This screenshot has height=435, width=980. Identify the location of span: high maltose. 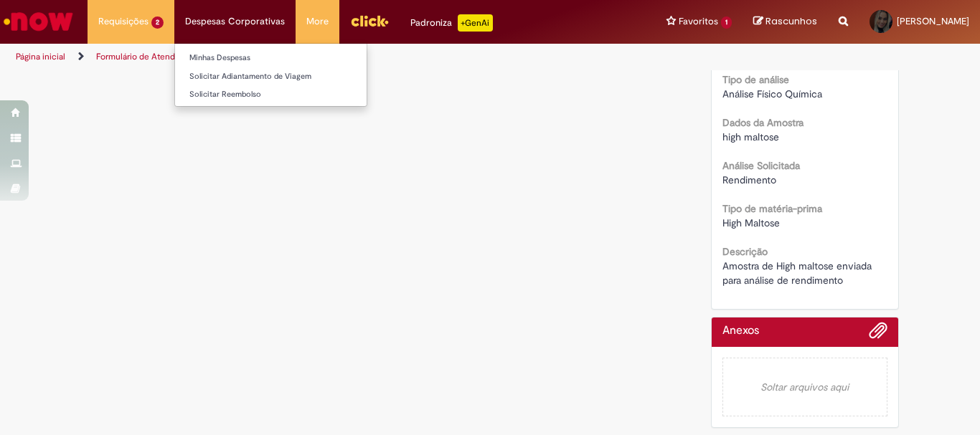
(750, 137).